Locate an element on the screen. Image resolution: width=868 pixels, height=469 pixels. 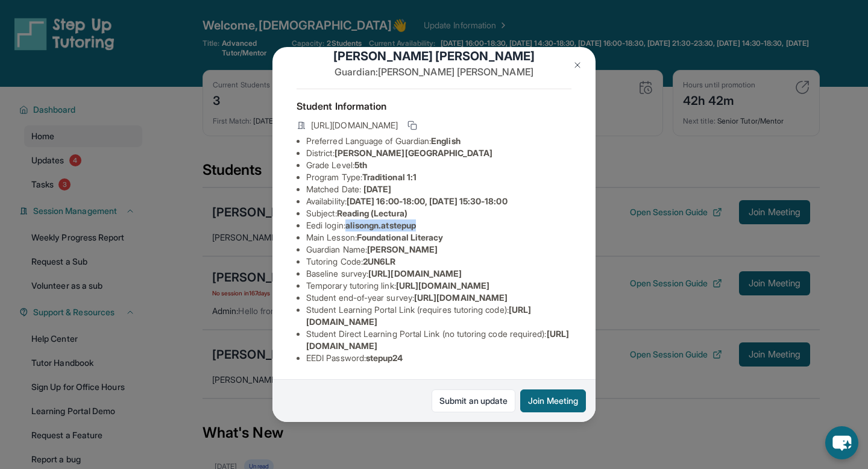
li: District: is located at coordinates (439, 153).